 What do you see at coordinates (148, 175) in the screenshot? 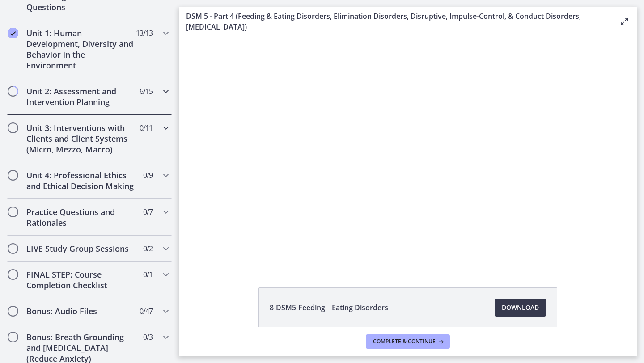
I see `span: 0 / 9` at bounding box center [148, 175].